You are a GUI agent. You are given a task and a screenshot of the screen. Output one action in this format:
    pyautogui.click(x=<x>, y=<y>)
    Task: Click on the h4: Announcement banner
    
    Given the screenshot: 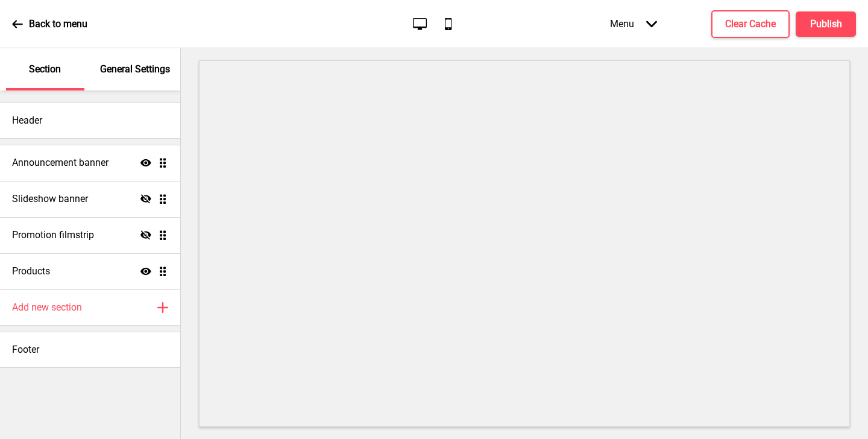 What is the action you would take?
    pyautogui.click(x=60, y=163)
    